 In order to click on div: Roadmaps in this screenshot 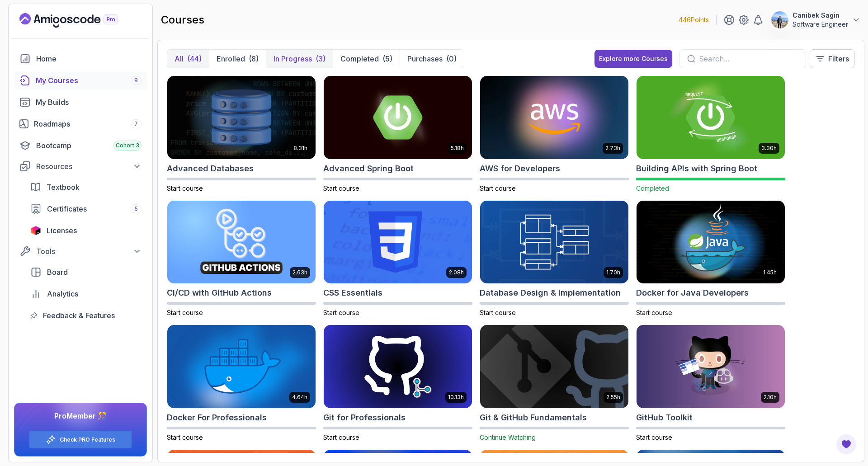, I will do `click(88, 124)`.